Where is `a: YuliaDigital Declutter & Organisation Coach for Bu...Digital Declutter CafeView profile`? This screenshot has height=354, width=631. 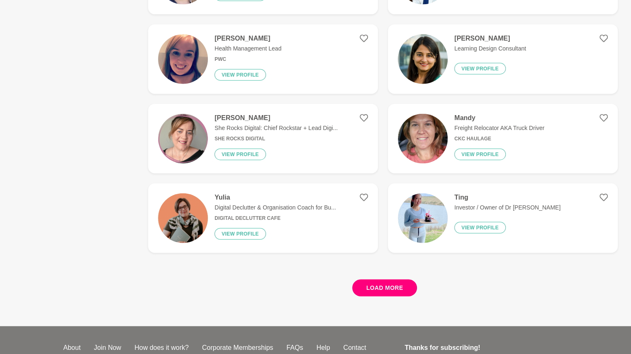
a: YuliaDigital Declutter & Organisation Coach for Bu...Digital Declutter CafeView profile is located at coordinates (263, 218).